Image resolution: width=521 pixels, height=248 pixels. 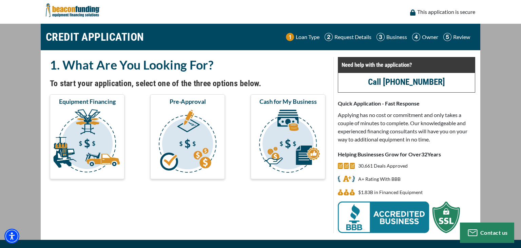 I want to click on span: Equipment Financing, so click(x=87, y=101).